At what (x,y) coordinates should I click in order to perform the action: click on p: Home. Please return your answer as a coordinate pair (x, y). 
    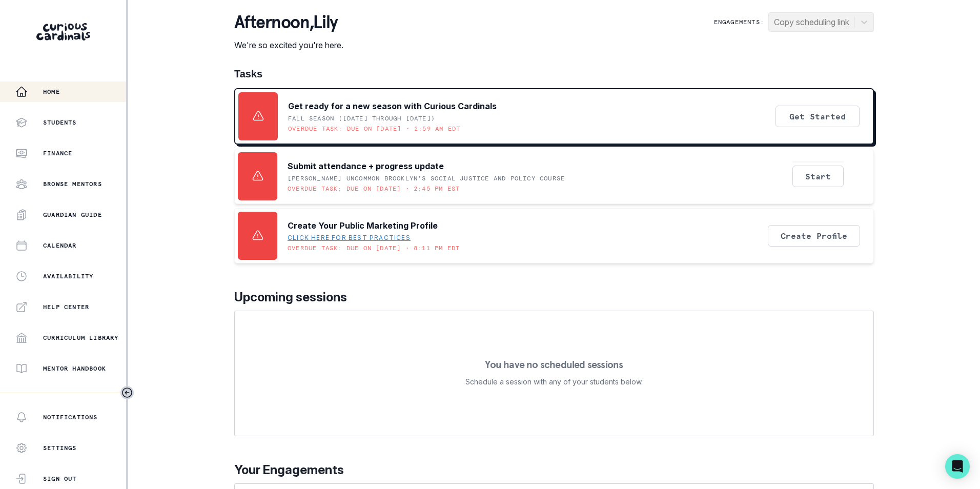
    Looking at the image, I should click on (51, 91).